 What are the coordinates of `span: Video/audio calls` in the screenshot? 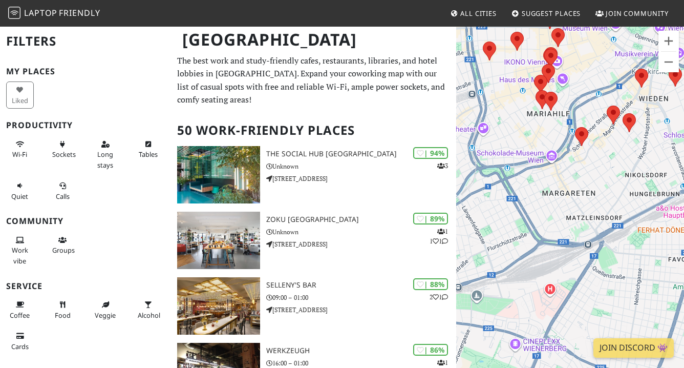 It's located at (63, 196).